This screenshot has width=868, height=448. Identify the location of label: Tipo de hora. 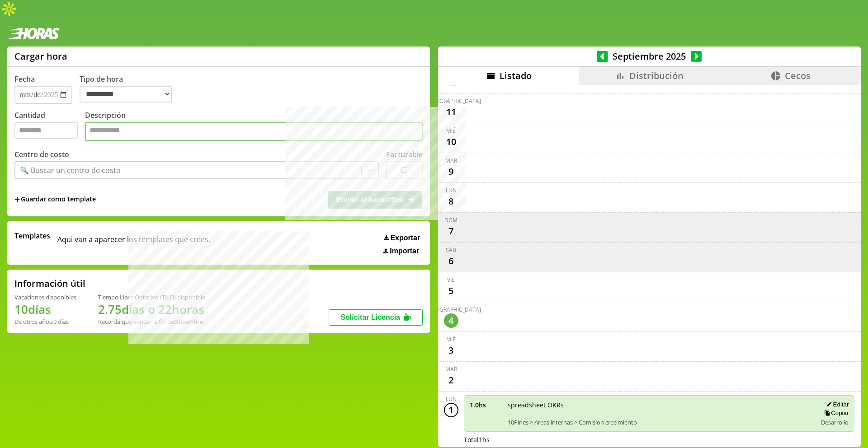
(129, 89).